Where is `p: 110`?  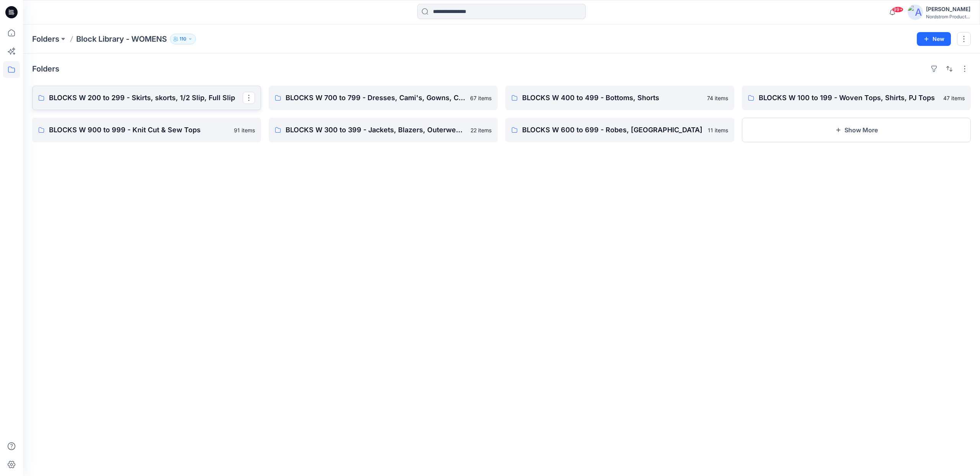
p: 110 is located at coordinates (183, 39).